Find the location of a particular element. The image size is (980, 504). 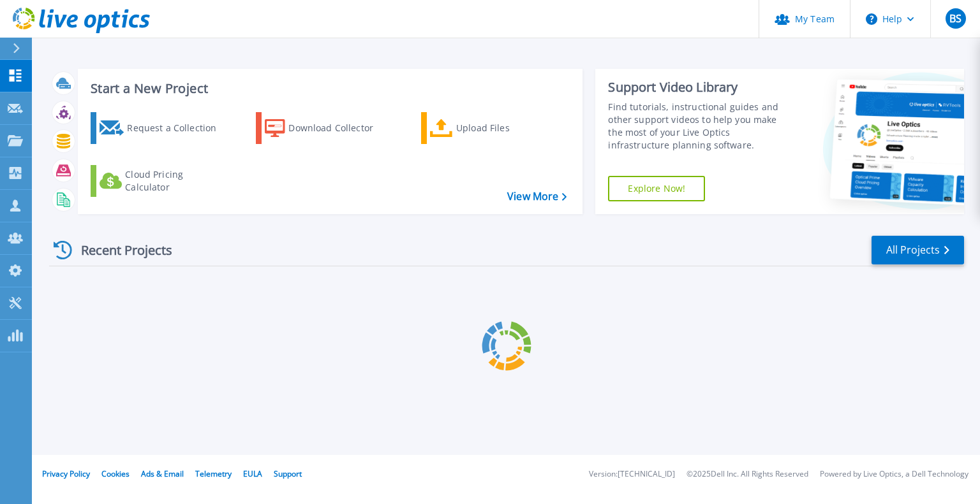

a: View More is located at coordinates (536, 196).